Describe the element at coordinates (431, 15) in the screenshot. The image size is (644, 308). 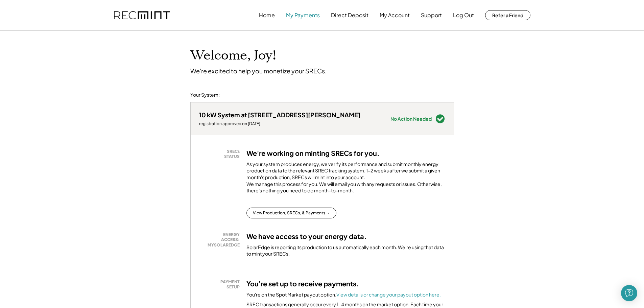
I see `button: Support` at that location.